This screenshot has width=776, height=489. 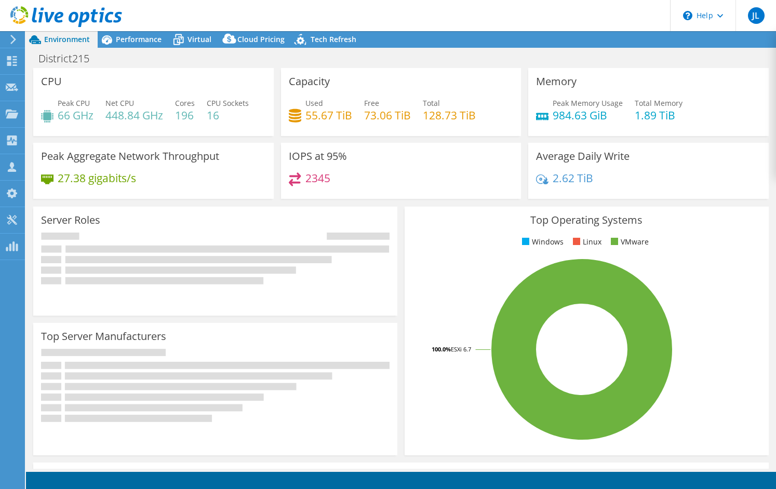 I want to click on h3: Top Operating Systems, so click(x=586, y=220).